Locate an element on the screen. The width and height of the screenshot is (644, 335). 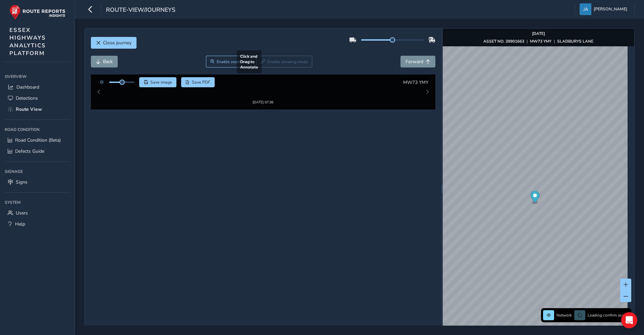
strong: ASSET NO. 39901663 is located at coordinates (504, 41).